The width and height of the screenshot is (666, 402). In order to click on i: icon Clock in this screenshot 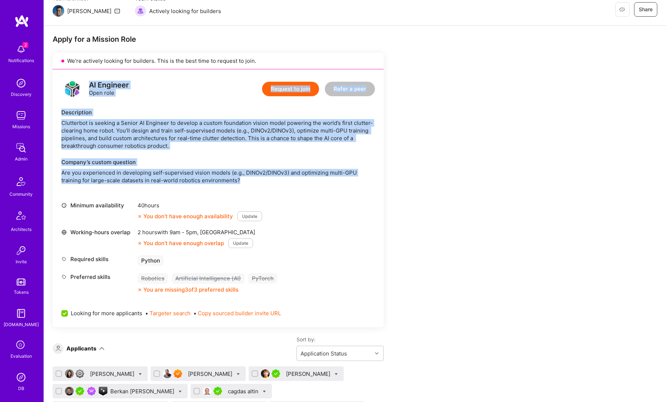, I will do `click(64, 205)`.